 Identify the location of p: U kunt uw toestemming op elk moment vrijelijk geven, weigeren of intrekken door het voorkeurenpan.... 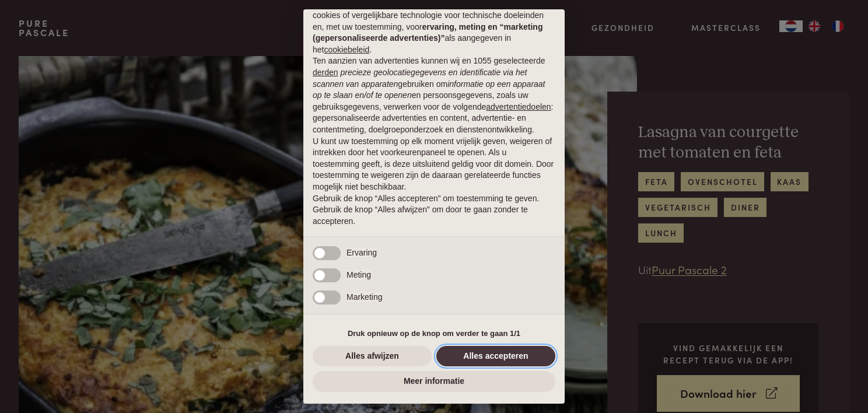
(434, 164).